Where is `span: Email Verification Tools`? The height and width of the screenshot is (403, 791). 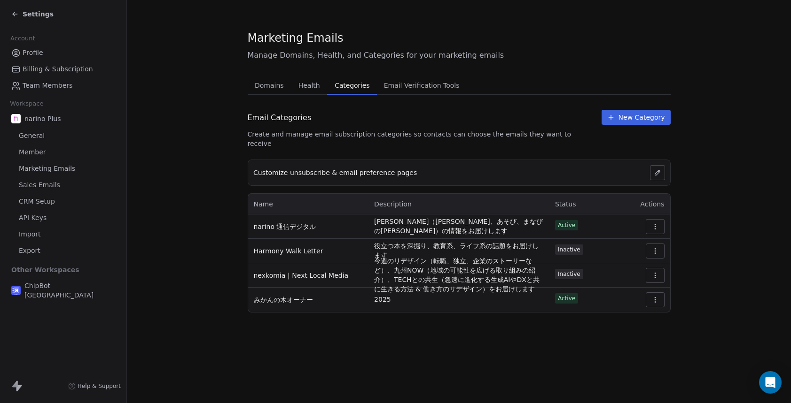
span: Email Verification Tools is located at coordinates (421, 85).